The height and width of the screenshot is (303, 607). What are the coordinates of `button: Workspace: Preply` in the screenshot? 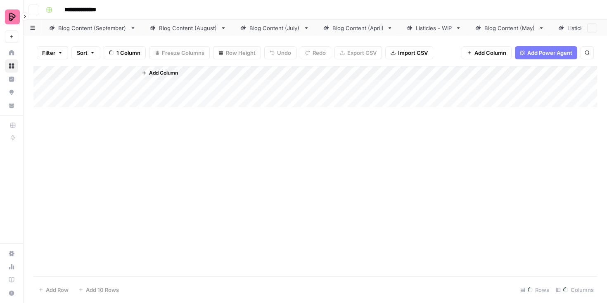 It's located at (12, 17).